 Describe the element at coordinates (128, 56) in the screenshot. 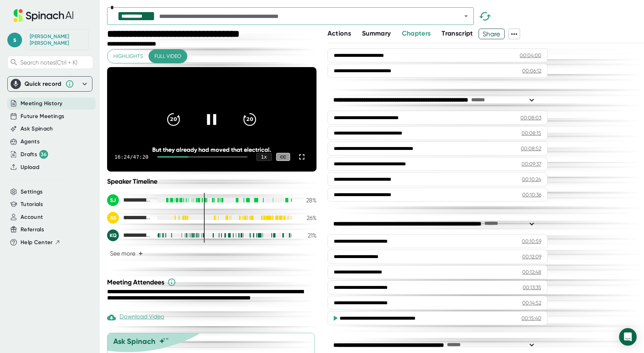

I see `button: Highlights` at that location.